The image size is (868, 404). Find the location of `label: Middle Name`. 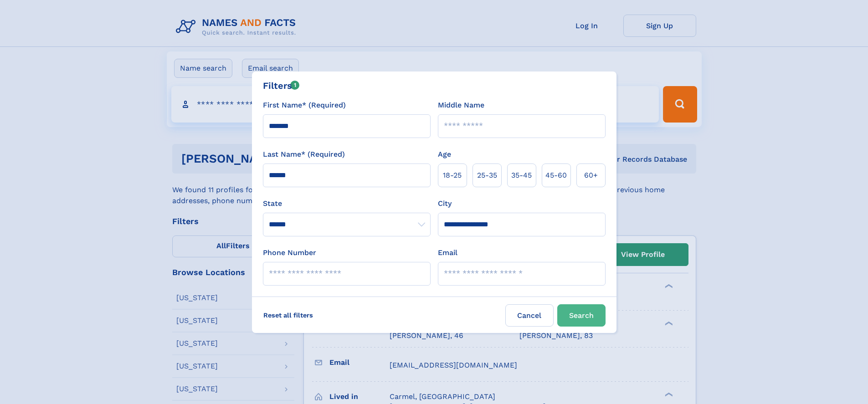

label: Middle Name is located at coordinates (461, 105).